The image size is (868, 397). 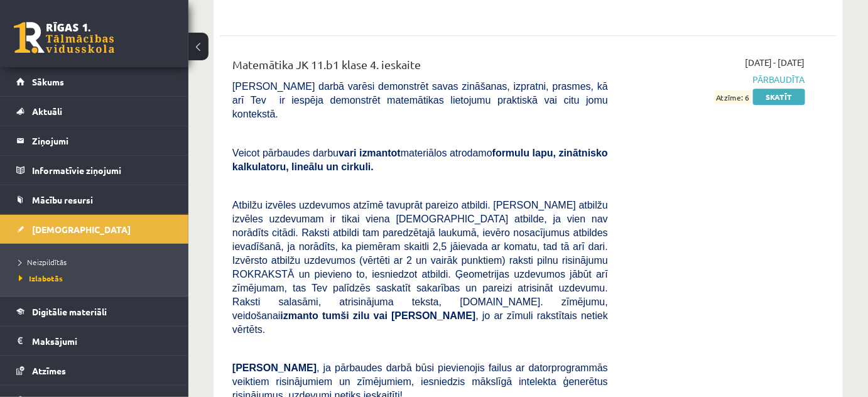 What do you see at coordinates (94, 82) in the screenshot?
I see `a: Sākums` at bounding box center [94, 82].